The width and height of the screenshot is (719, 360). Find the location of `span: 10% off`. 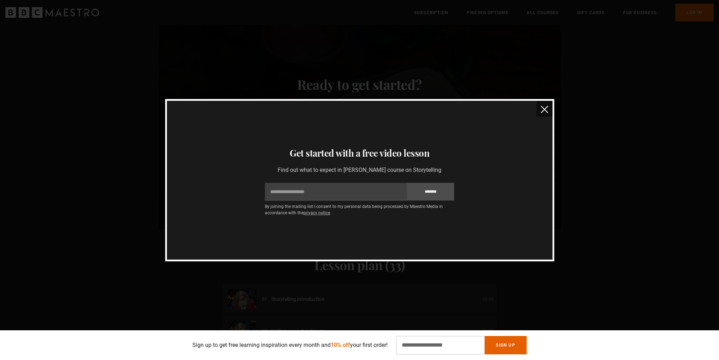

span: 10% off is located at coordinates (340, 345).